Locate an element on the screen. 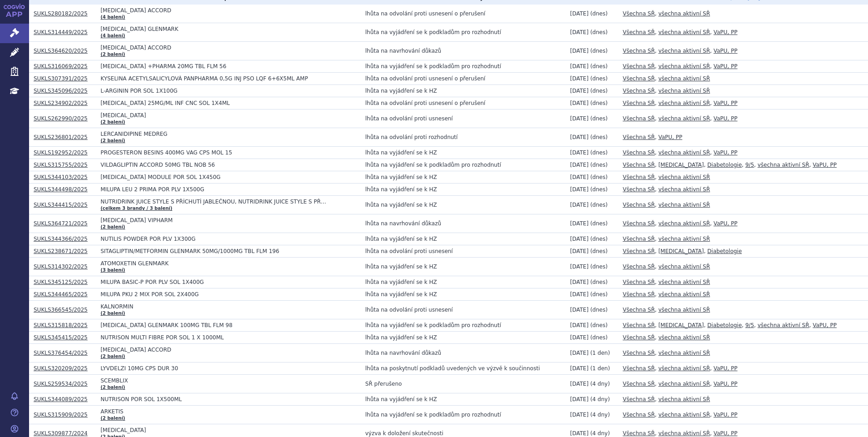  a: SUKLS344498/2025 is located at coordinates (60, 189).